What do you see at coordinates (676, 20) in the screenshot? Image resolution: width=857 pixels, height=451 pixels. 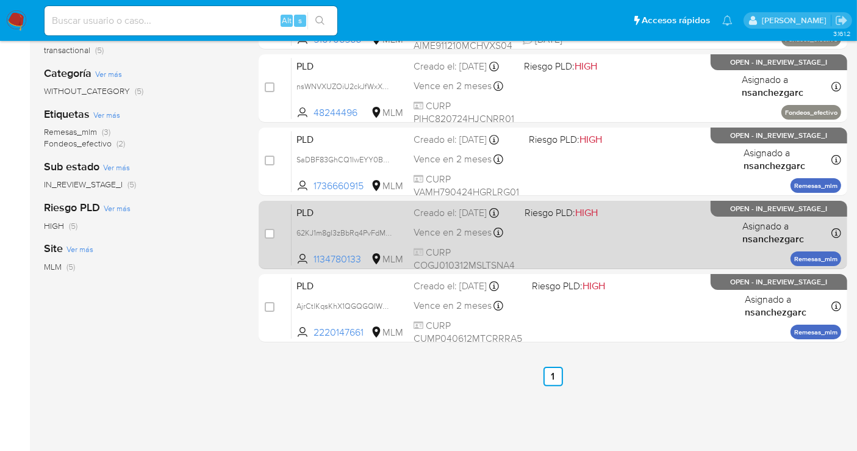 I see `span: Accesos rápidos` at bounding box center [676, 20].